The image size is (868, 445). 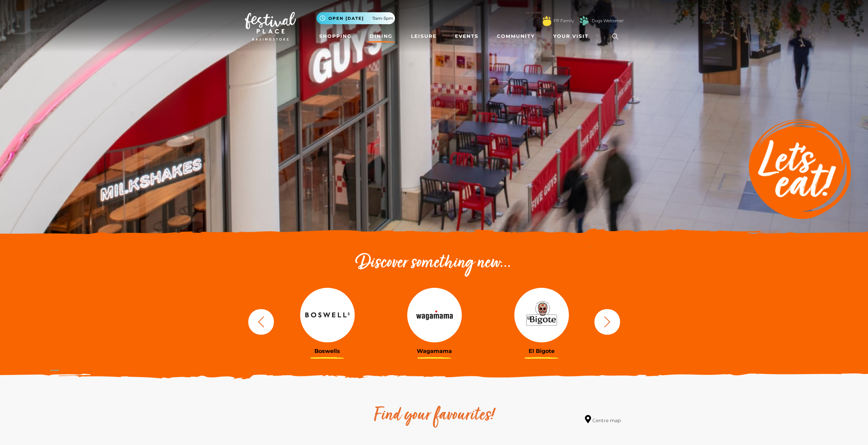 I want to click on a: Leisure, so click(x=423, y=36).